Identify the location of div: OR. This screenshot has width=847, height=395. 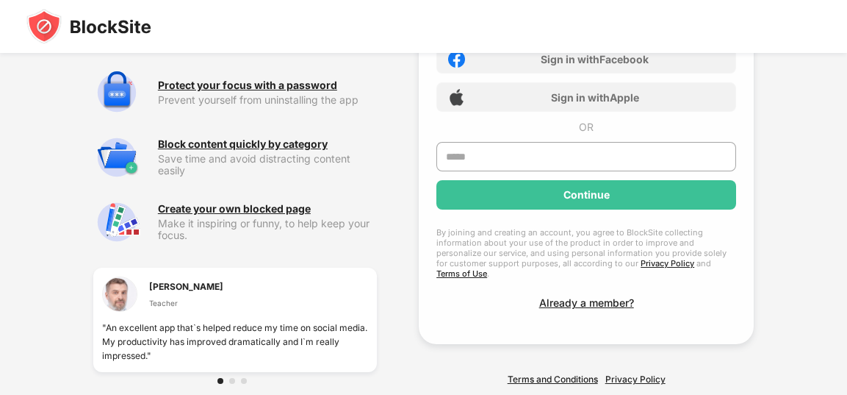
(586, 126).